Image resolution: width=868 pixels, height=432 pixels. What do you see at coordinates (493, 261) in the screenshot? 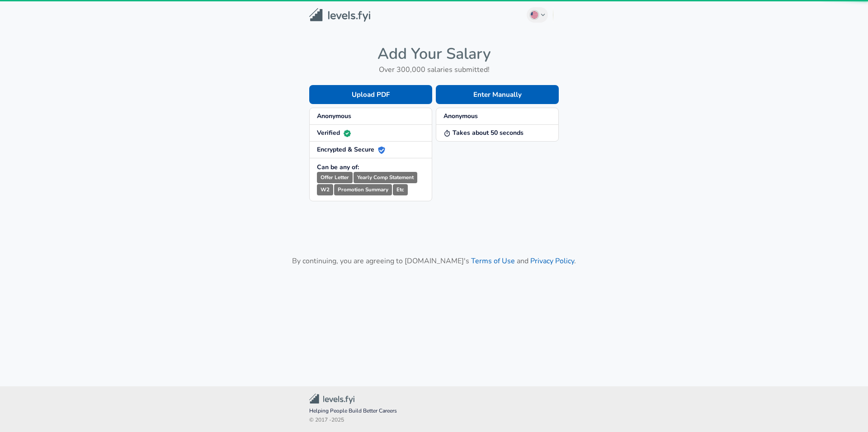
I see `a: Terms of Use` at bounding box center [493, 261].